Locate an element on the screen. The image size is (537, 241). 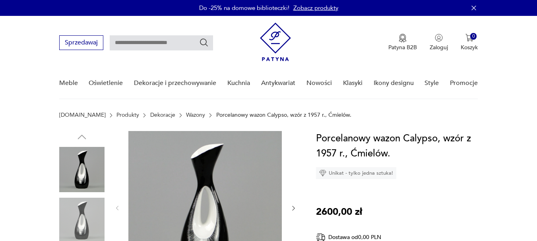
p: Patyna B2B is located at coordinates (403, 47).